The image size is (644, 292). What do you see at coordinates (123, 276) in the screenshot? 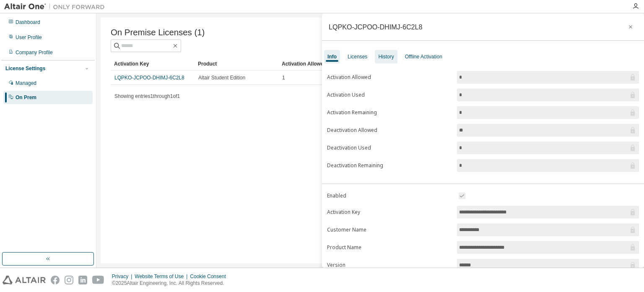
I see `div: Privacy` at bounding box center [123, 276].